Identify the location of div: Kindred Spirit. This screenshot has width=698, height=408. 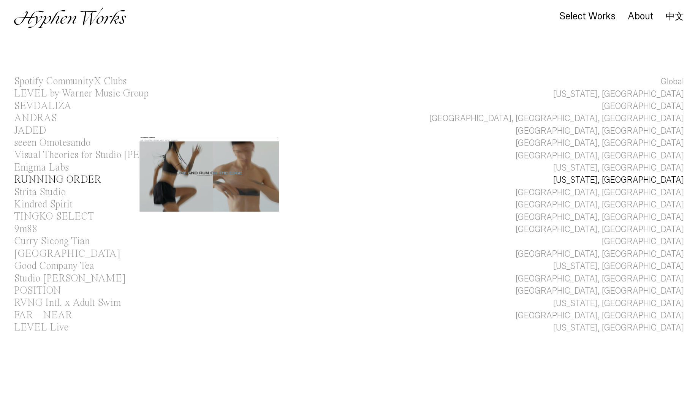
(43, 205).